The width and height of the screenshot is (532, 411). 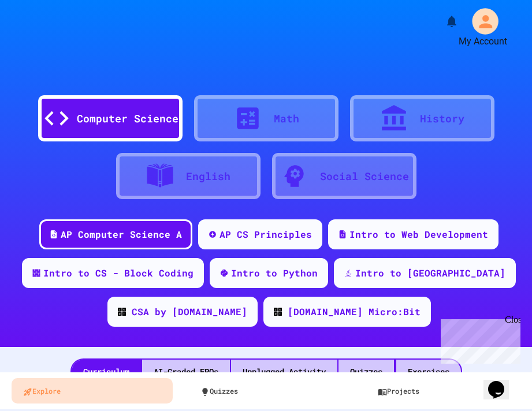 What do you see at coordinates (284, 371) in the screenshot?
I see `div: Unplugged Activity` at bounding box center [284, 371].